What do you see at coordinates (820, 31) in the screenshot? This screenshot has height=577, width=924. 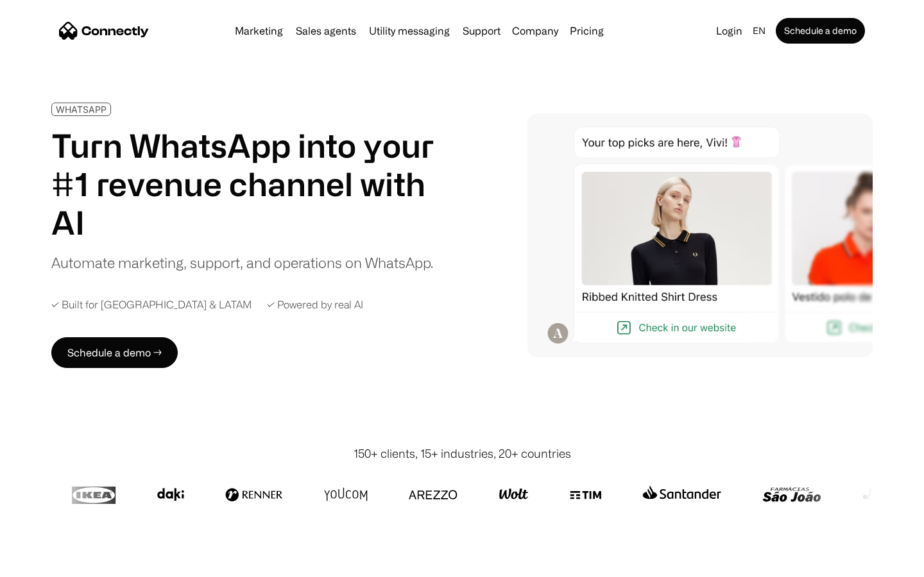 I see `a: Schedule a demo` at bounding box center [820, 31].